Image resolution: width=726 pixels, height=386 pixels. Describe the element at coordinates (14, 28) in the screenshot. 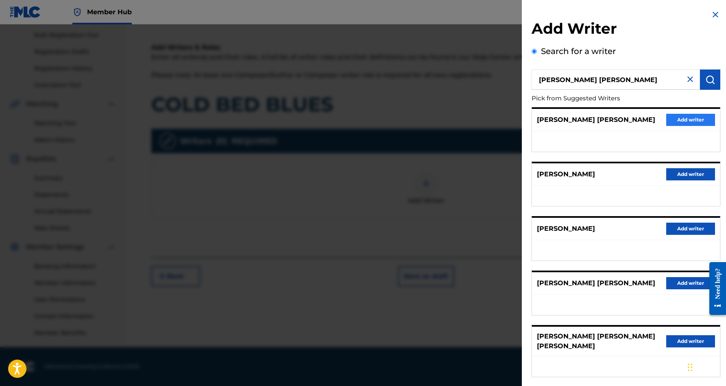

I see `div: Need help?` at that location.